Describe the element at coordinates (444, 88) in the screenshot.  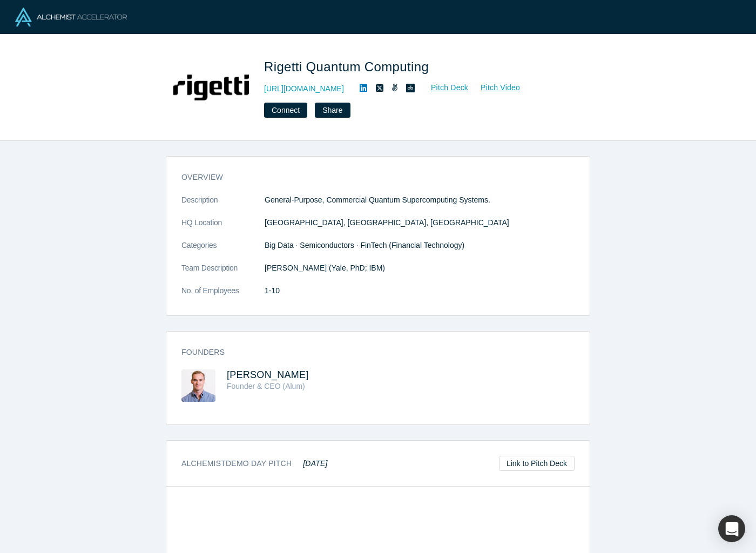
I see `a: Pitch Deck` at that location.